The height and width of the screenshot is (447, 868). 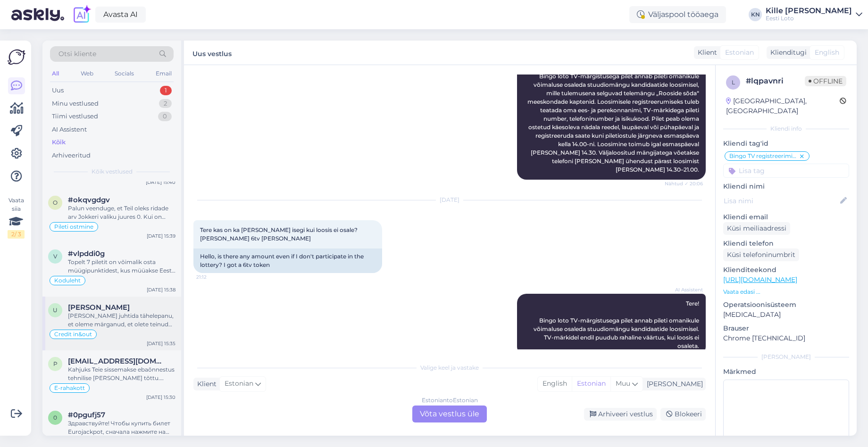 I want to click on span: l, so click(x=733, y=82).